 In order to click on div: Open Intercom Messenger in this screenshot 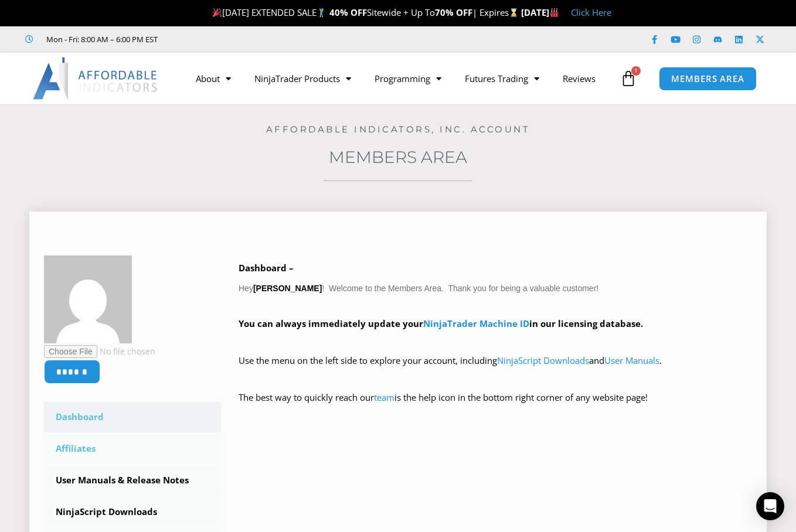, I will do `click(770, 506)`.